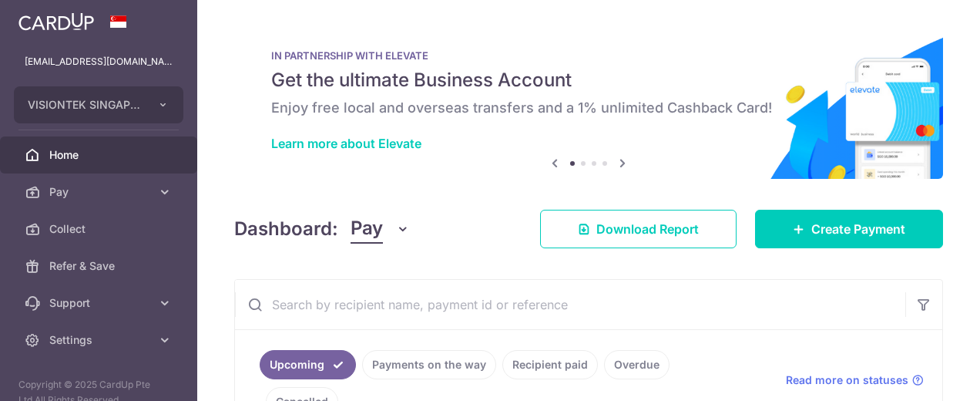  Describe the element at coordinates (100, 266) in the screenshot. I see `span: Refer & Save` at that location.